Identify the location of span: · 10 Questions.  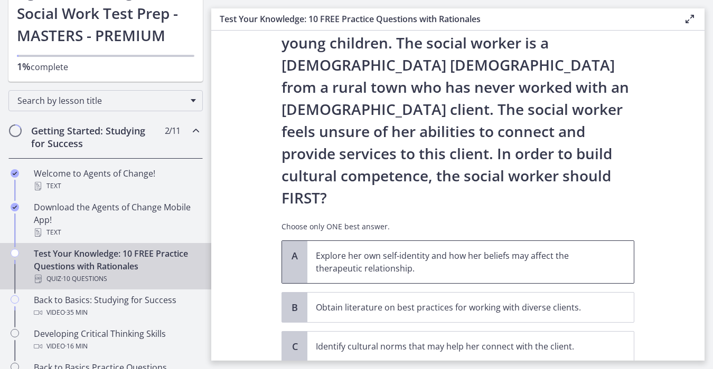
(84, 279).